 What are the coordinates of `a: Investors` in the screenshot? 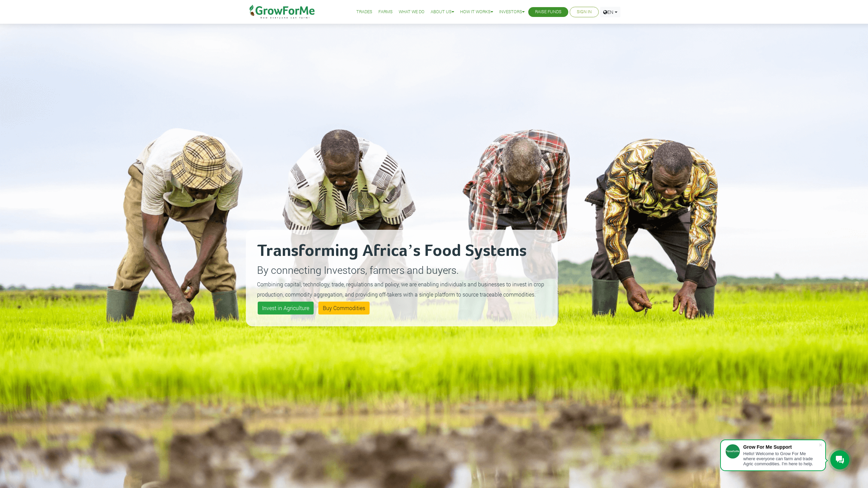 It's located at (511, 12).